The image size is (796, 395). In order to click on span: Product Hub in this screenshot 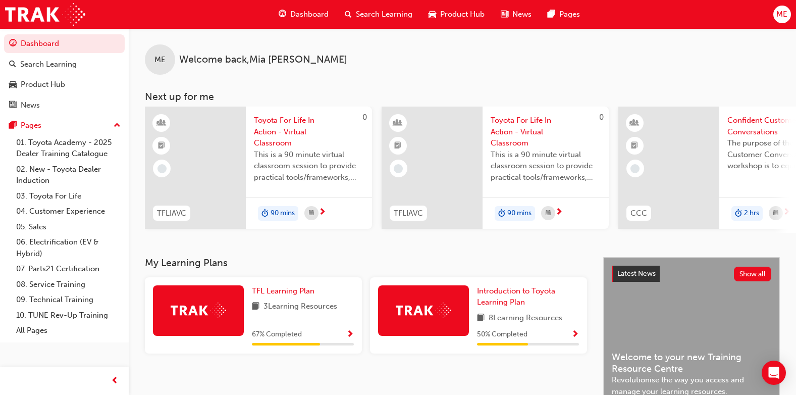, I will do `click(462, 14)`.